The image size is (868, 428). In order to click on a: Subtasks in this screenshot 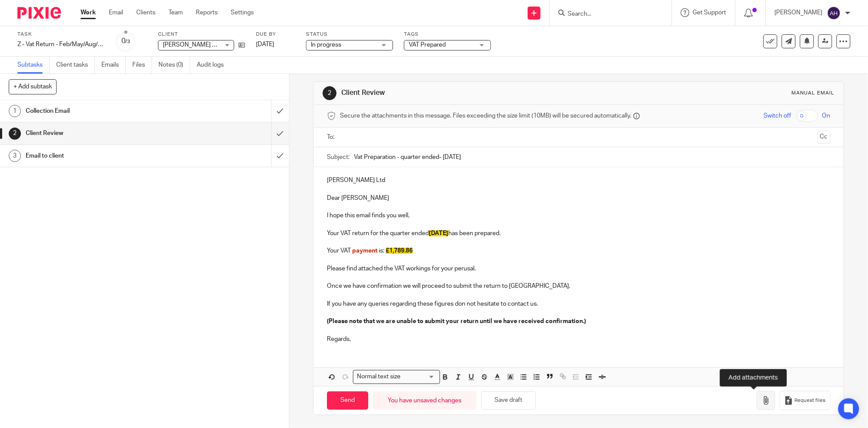, I will do `click(34, 65)`.